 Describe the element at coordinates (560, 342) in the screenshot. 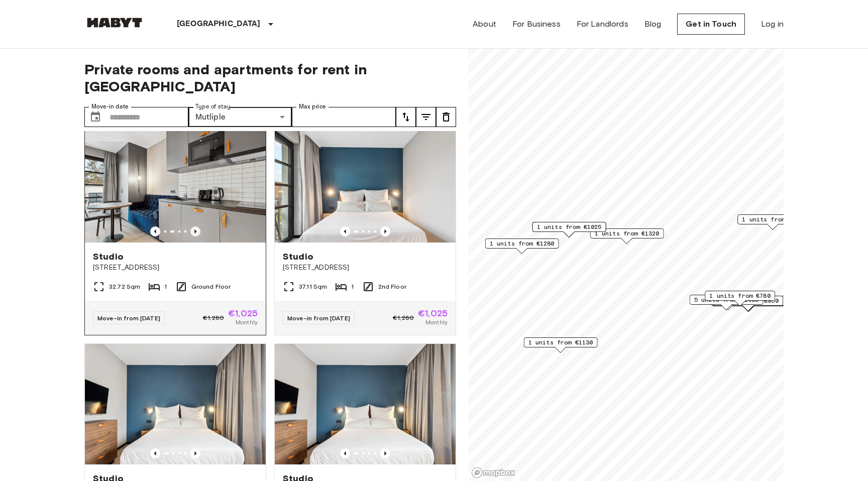

I see `span: 1 units from €1130` at that location.